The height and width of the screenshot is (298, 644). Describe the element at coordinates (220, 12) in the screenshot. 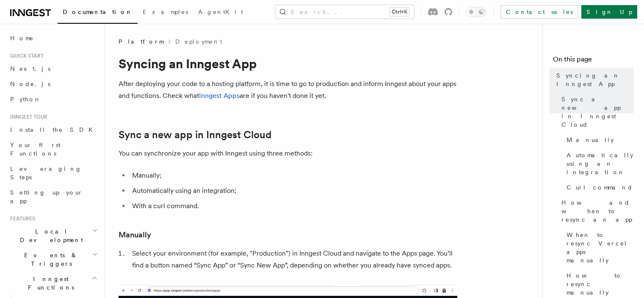

I see `span: AgentKit` at that location.